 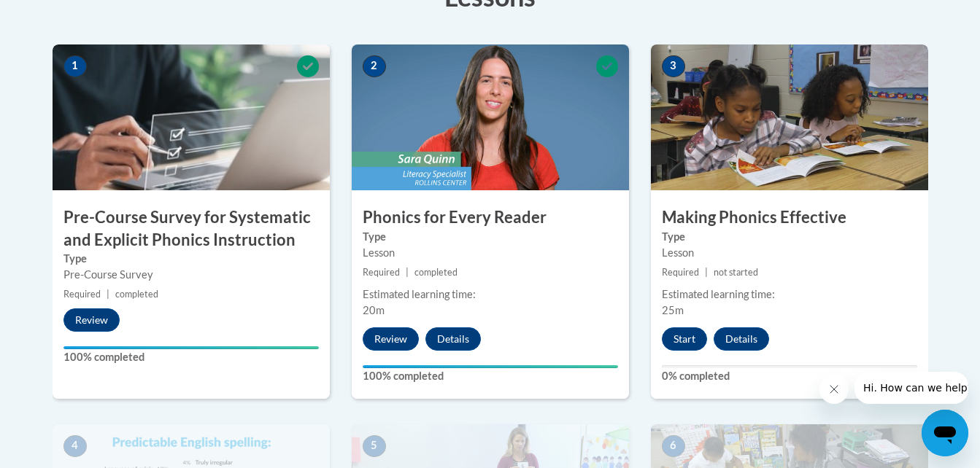 I want to click on span: 6, so click(x=674, y=446).